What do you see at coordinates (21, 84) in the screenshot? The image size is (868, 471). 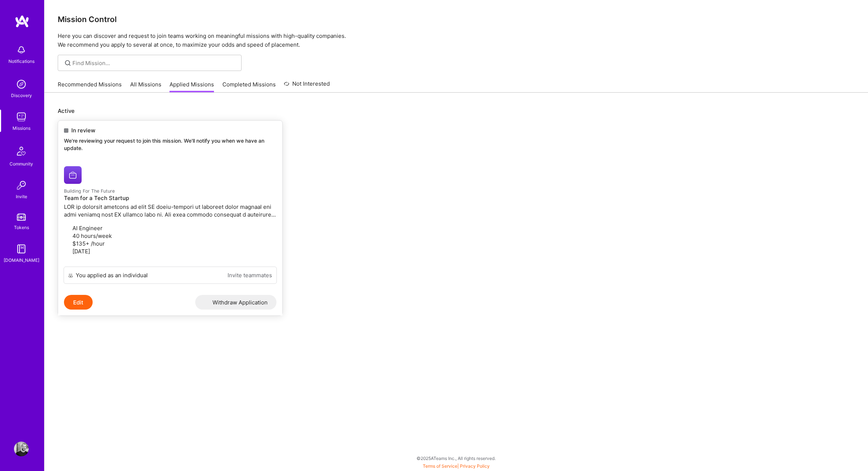 I see `img: discovery` at bounding box center [21, 84].